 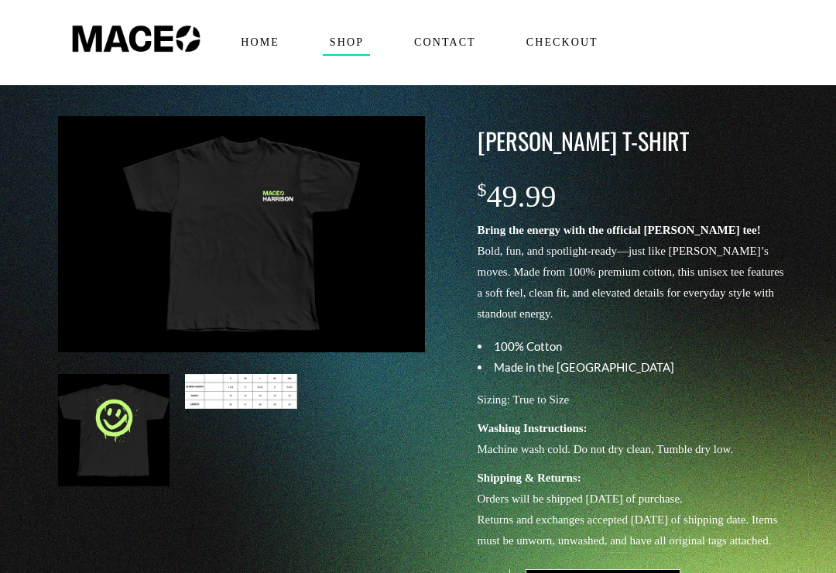 I want to click on span: Contact, so click(x=444, y=43).